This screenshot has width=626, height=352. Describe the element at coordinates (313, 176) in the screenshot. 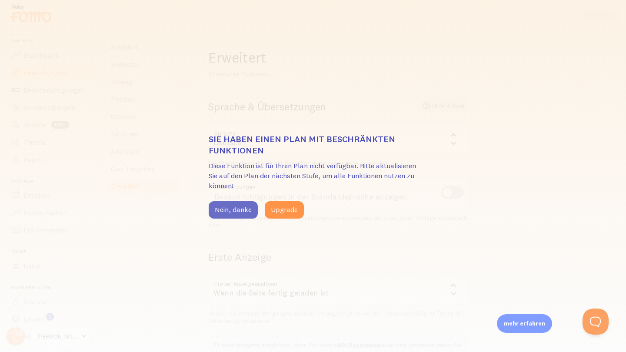

I see `p: Diese Funktion ist für Ihren Plan nicht verfügbar. Bitte aktualisieren Sie auf den Plan der nächs...` at that location.